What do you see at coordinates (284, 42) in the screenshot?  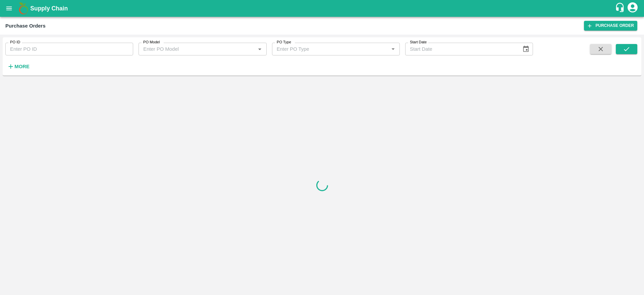 I see `label: PO Type` at bounding box center [284, 42].